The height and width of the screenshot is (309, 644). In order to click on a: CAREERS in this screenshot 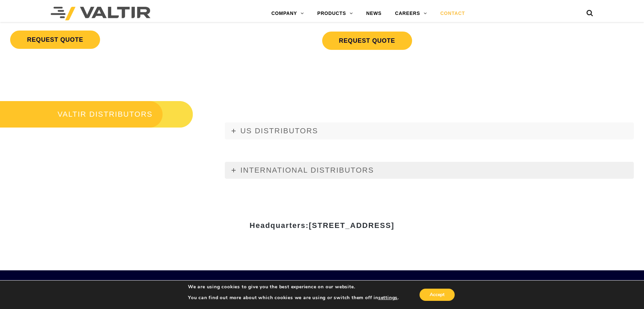, I will do `click(411, 13)`.